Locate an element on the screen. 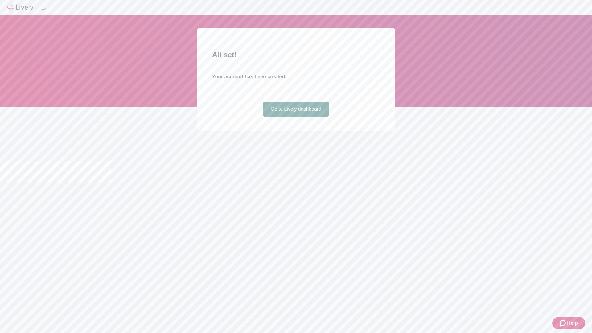 The image size is (592, 333). button: Zendesk support iconHelp is located at coordinates (568, 323).